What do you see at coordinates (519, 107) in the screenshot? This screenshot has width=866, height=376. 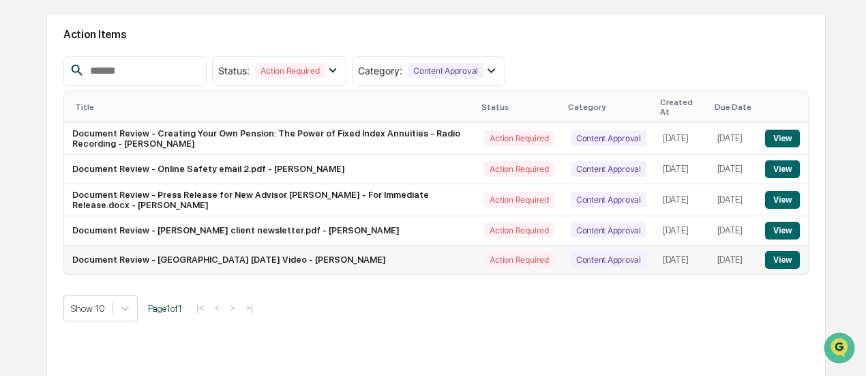 I see `div: Status` at bounding box center [519, 107].